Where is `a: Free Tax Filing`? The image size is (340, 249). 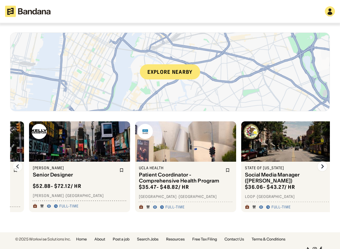
a: Free Tax Filing is located at coordinates (204, 239).